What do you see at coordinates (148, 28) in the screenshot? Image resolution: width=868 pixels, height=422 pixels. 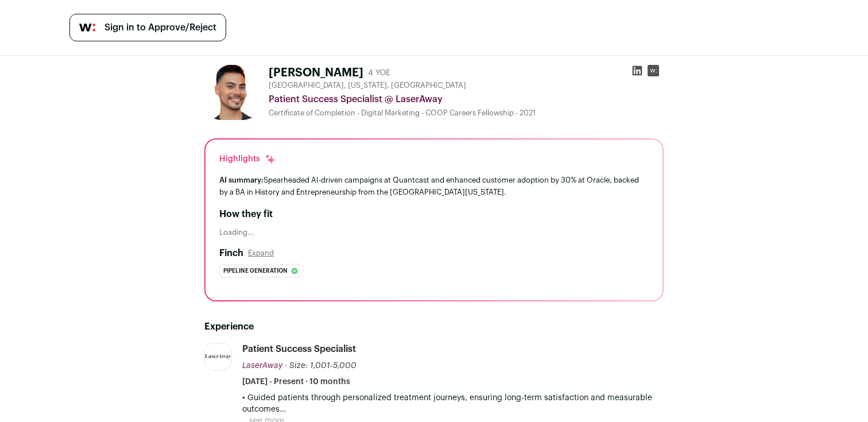 I see `a: Sign in to Approve/Reject` at bounding box center [148, 28].